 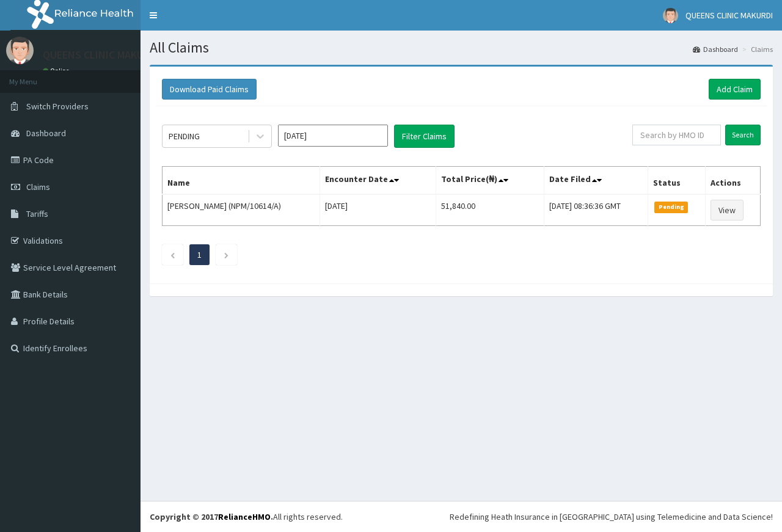 What do you see at coordinates (226, 255) in the screenshot?
I see `a: Next page` at bounding box center [226, 255].